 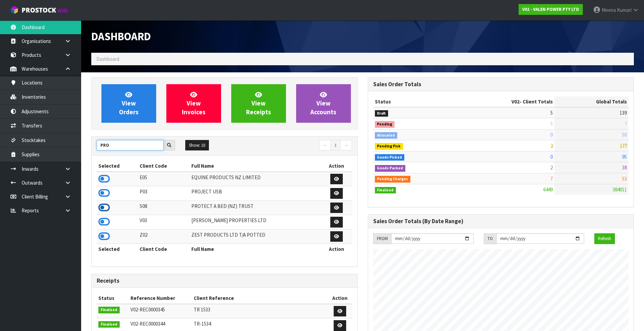 I want to click on h3: Sales Order Totals (By Date Range), so click(x=501, y=221).